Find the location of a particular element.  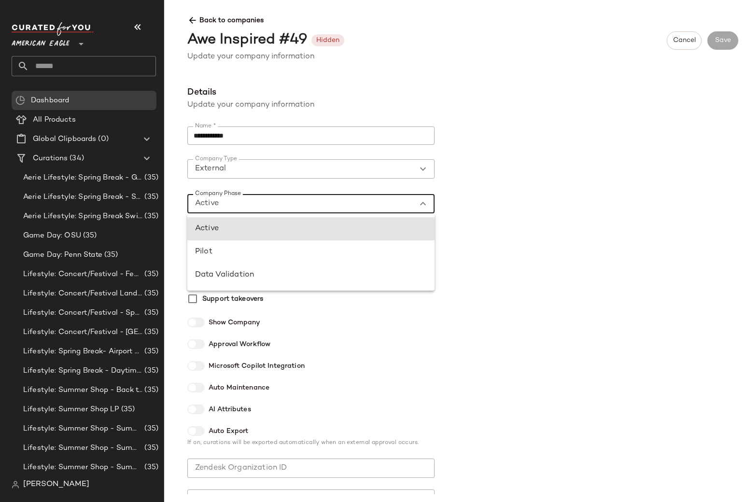

span: Aerie Lifestyle: Spring Break - Girly/Femme is located at coordinates (83, 178).